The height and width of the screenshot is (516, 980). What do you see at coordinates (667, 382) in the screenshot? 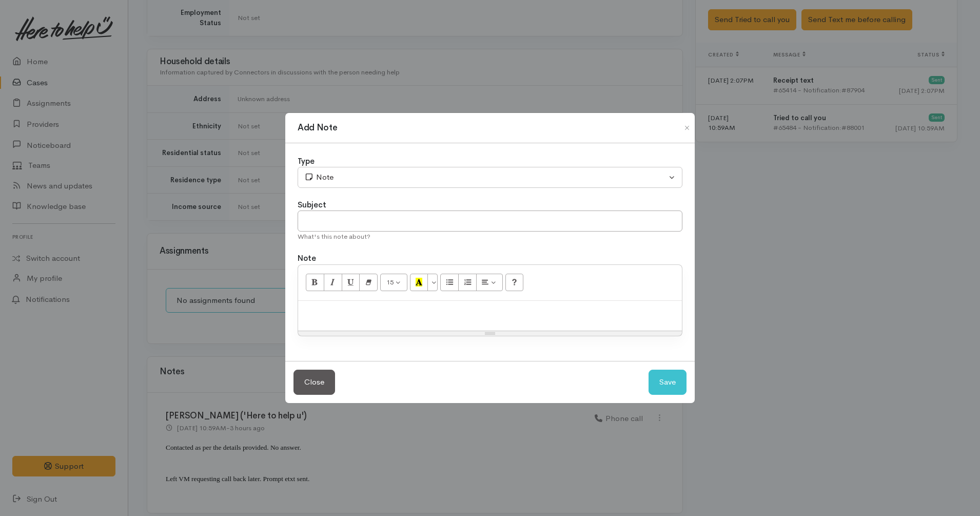
I see `button: Save` at bounding box center [667, 382].